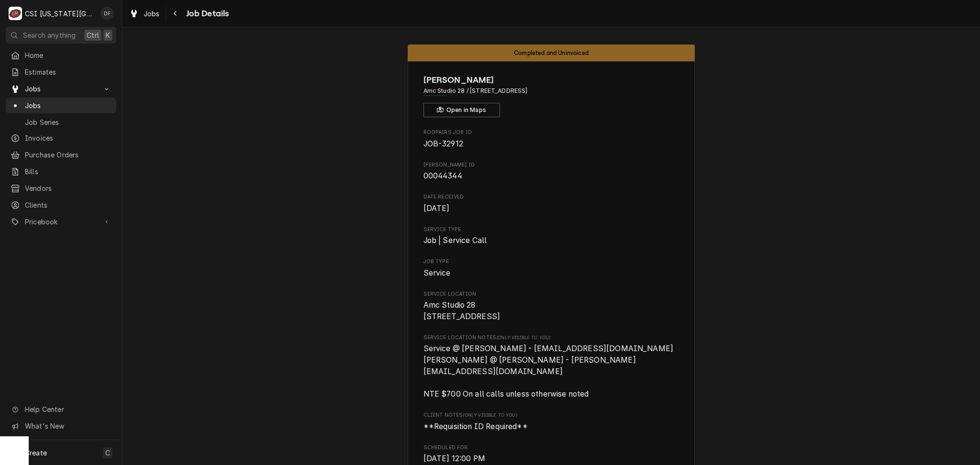 The image size is (980, 465). Describe the element at coordinates (68, 188) in the screenshot. I see `span: Vendors` at that location.